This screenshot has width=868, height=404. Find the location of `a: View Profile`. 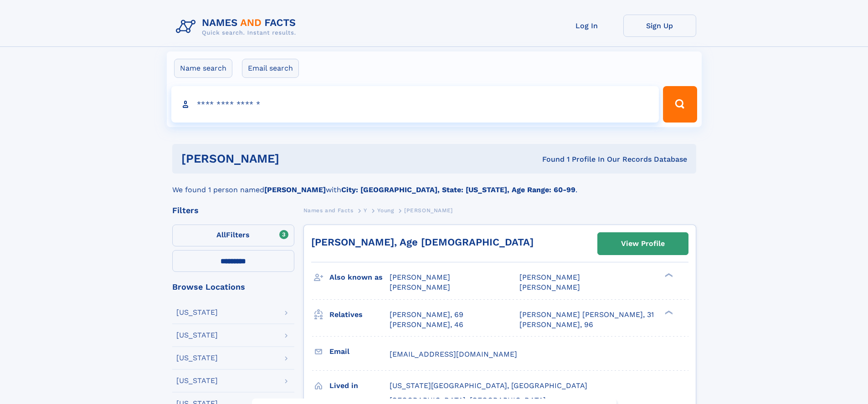

a: View Profile is located at coordinates (643, 244).